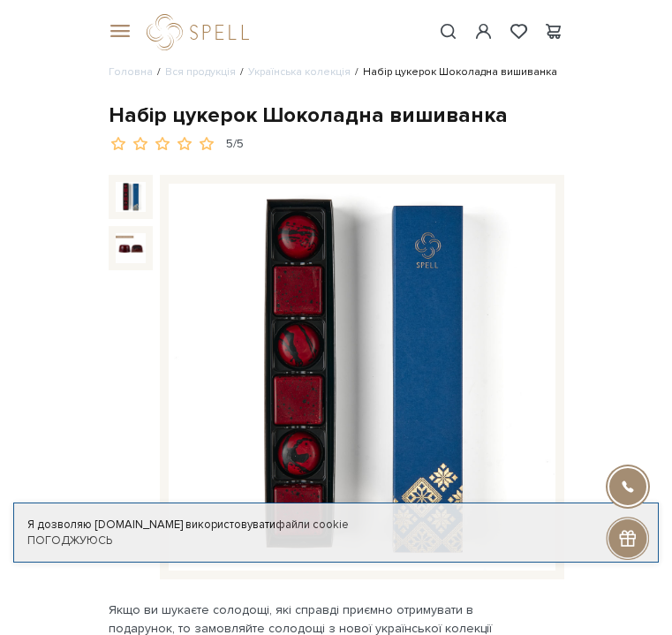  I want to click on a: Вся продукція, so click(201, 71).